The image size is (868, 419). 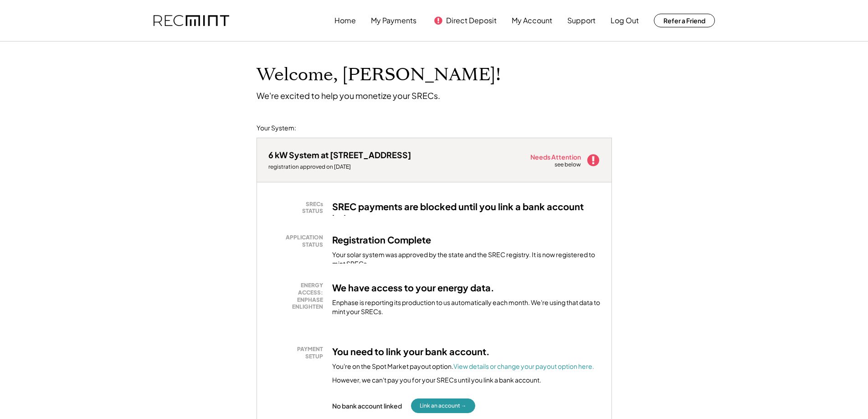 What do you see at coordinates (298, 352) in the screenshot?
I see `div: PAYMENT SETUP` at bounding box center [298, 352].